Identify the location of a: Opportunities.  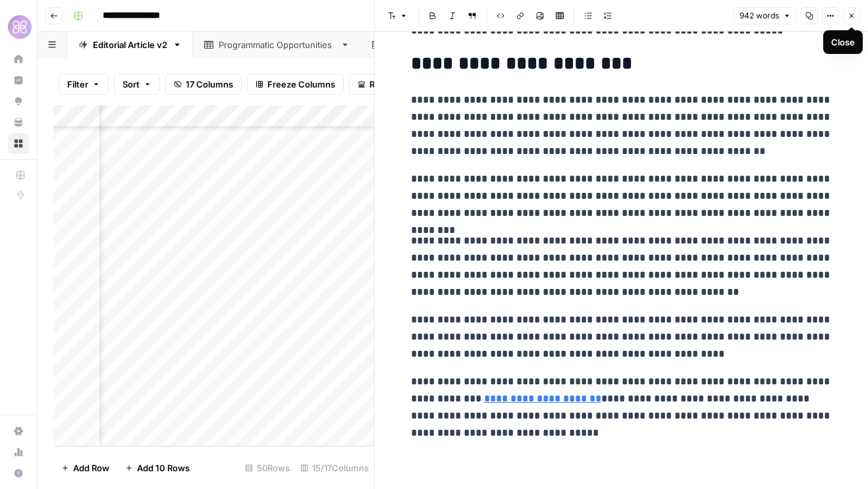
(18, 102).